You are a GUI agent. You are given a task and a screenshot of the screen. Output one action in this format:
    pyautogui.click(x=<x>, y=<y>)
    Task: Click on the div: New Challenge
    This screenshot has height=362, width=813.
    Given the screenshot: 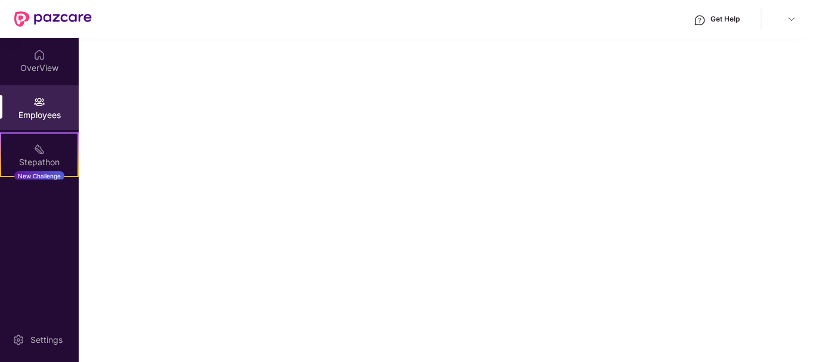 What is the action you would take?
    pyautogui.click(x=39, y=176)
    